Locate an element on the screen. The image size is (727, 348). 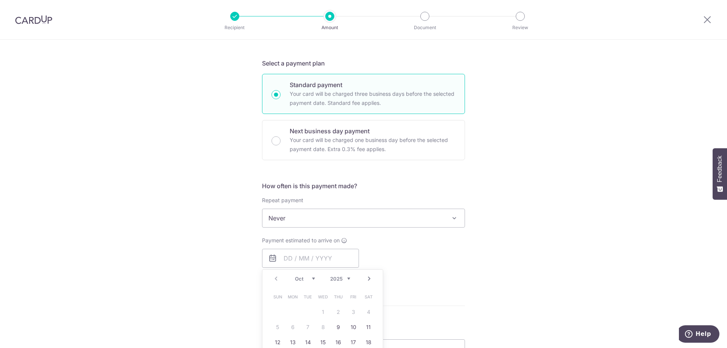
input: DD / MM / YYYY is located at coordinates (310, 258).